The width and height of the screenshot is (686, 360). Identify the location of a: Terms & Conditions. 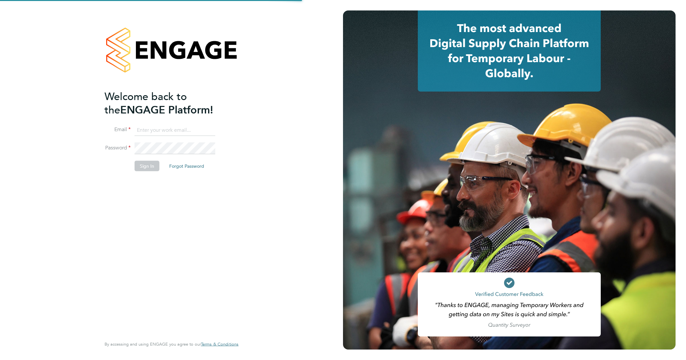
(220, 344).